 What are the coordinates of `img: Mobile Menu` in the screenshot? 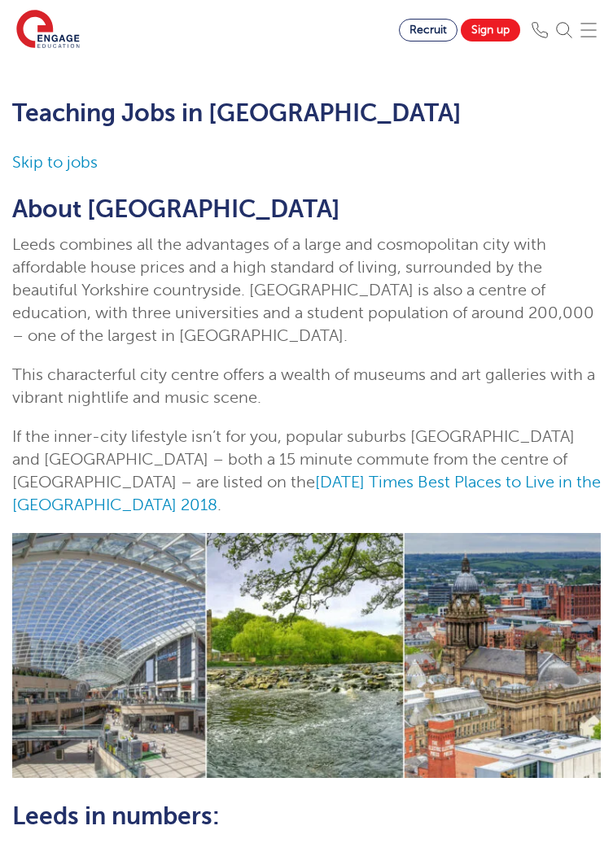 It's located at (589, 30).